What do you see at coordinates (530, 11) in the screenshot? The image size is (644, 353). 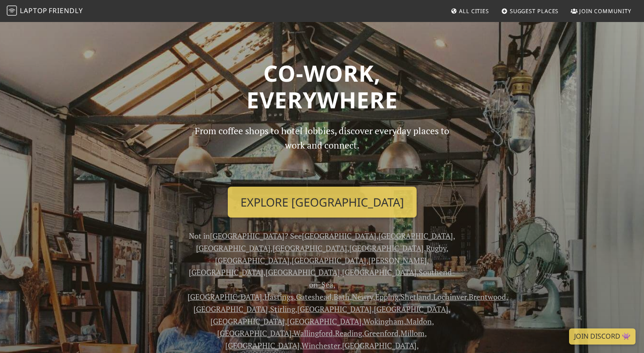 I see `a: Suggest Places` at bounding box center [530, 11].